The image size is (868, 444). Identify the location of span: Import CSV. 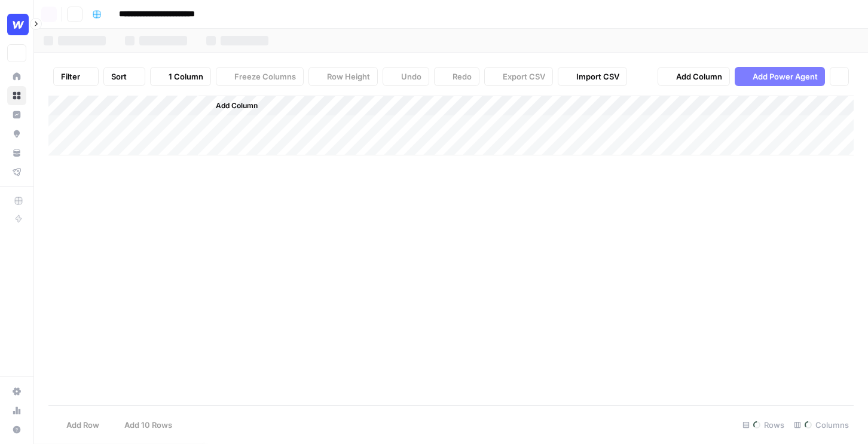
(598, 77).